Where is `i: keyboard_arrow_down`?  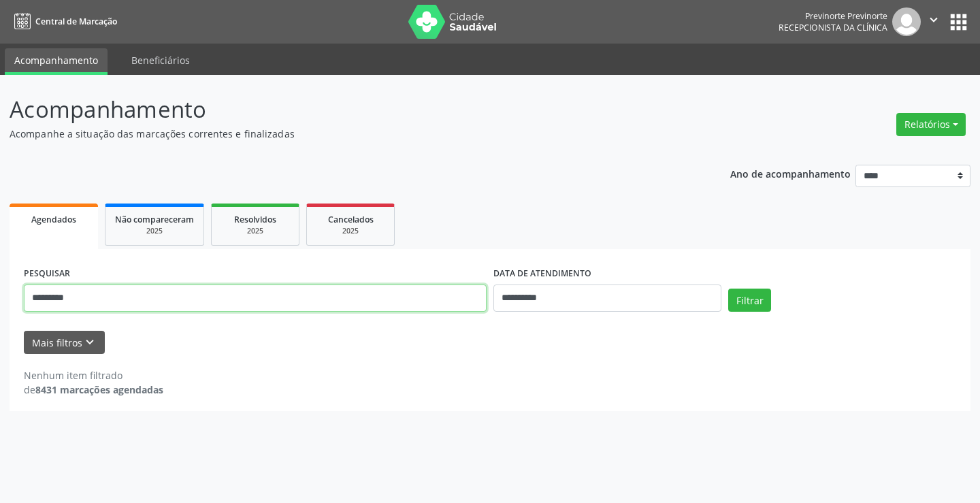 i: keyboard_arrow_down is located at coordinates (90, 342).